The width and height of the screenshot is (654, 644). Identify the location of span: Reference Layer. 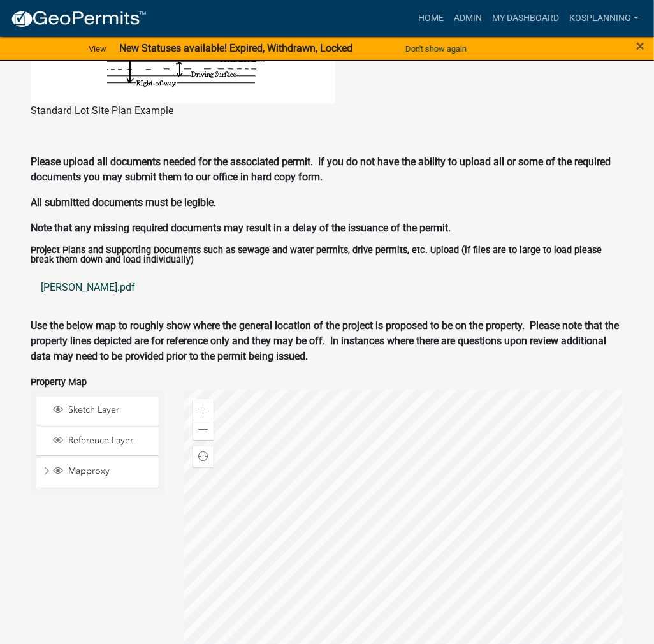
(110, 441).